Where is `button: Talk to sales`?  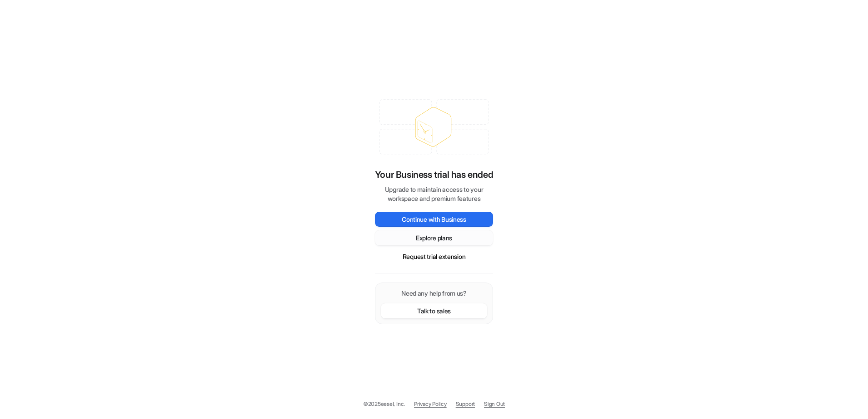 button: Talk to sales is located at coordinates (434, 311).